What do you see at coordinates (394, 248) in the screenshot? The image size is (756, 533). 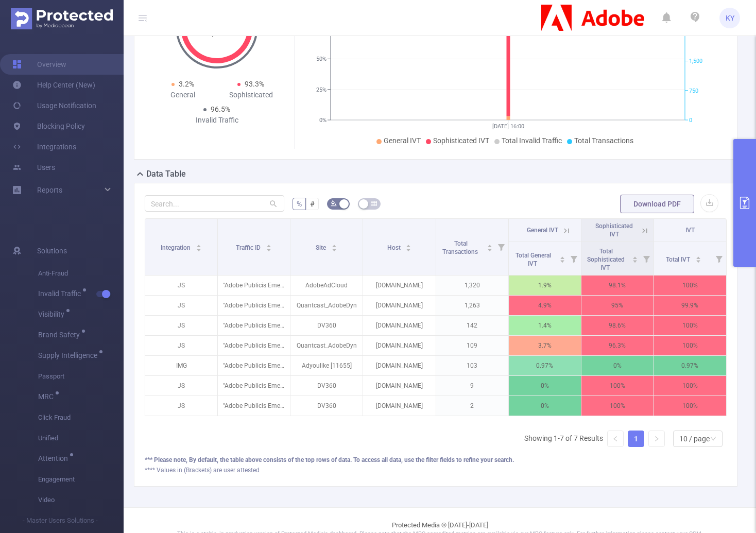 I see `span: Host` at bounding box center [394, 248].